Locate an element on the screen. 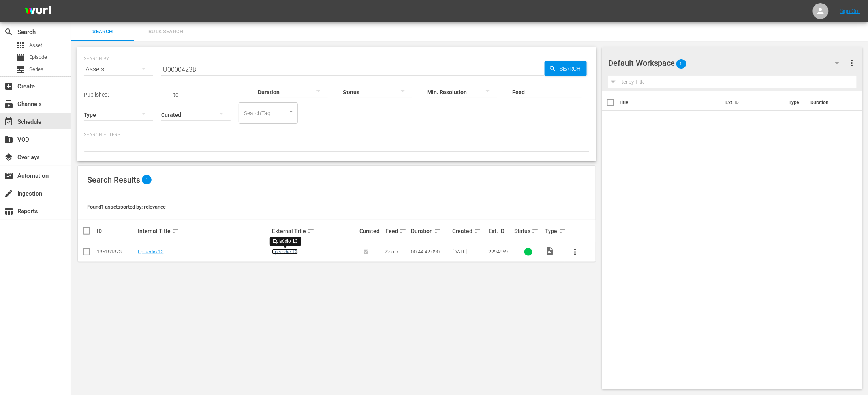 Image resolution: width=868 pixels, height=395 pixels. span: Overlays is located at coordinates (8, 158).